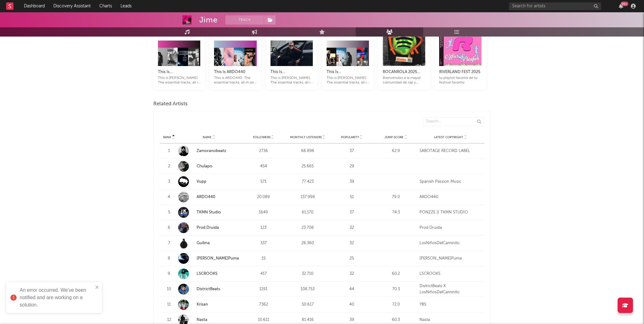 The width and height of the screenshot is (644, 324). I want to click on div: 123, so click(263, 228).